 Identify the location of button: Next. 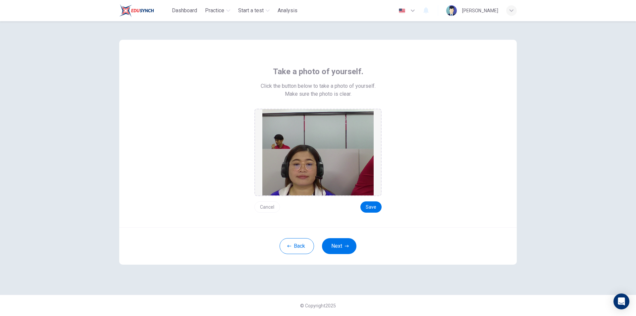
(339, 246).